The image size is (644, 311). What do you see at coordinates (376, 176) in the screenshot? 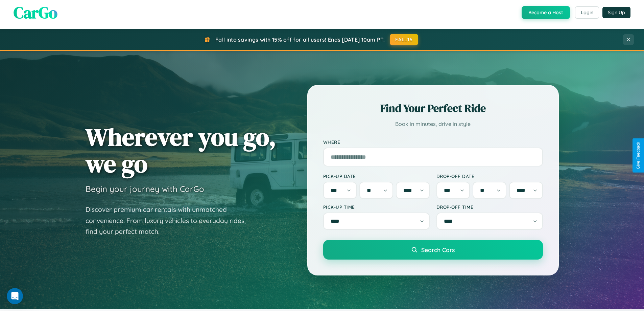
I see `label: Pick-up Date` at bounding box center [376, 176].